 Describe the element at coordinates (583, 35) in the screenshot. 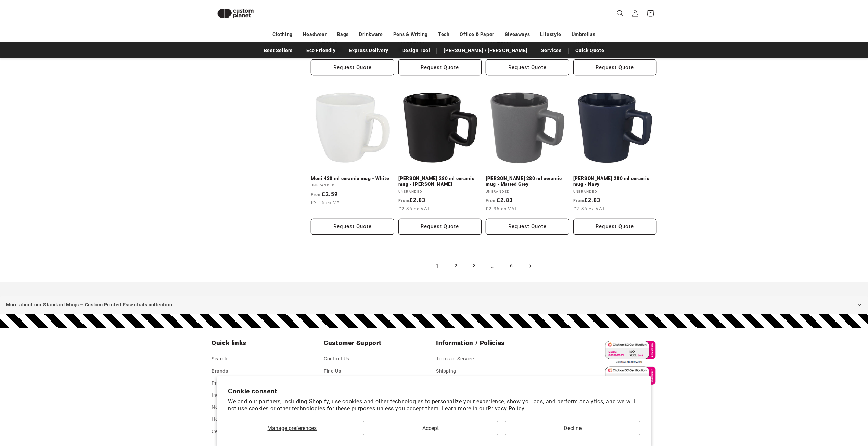

I see `a: Umbrellas` at that location.